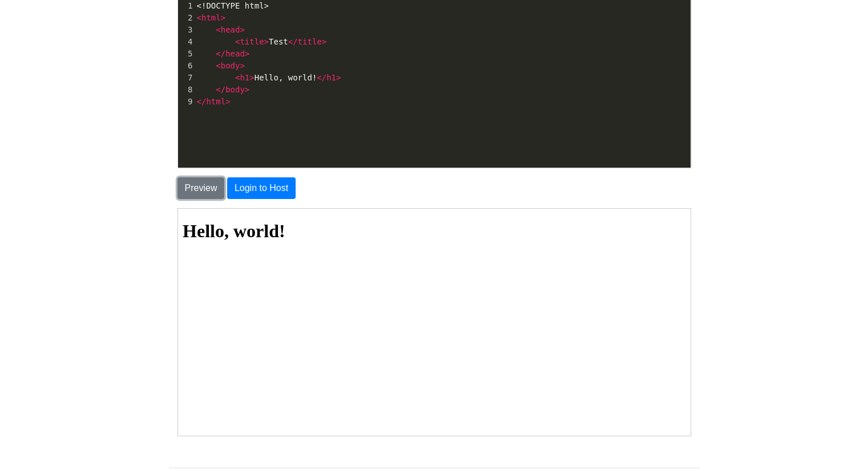  I want to click on div: 3, so click(186, 30).